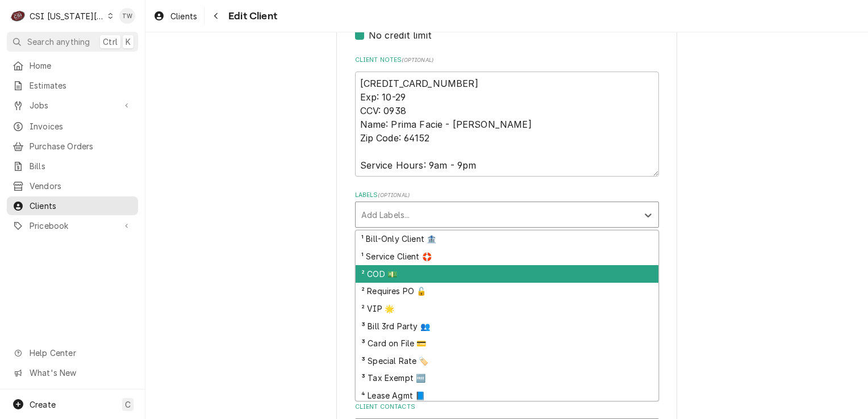  What do you see at coordinates (506, 239) in the screenshot?
I see `div: ¹ Bill-Only Client 🏦` at bounding box center [506, 239].